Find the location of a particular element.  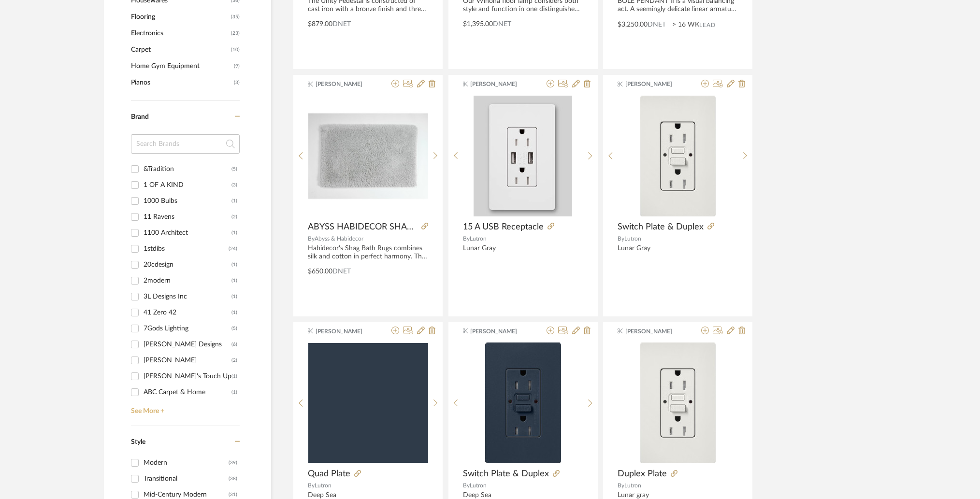

span: (23) is located at coordinates (235, 34).